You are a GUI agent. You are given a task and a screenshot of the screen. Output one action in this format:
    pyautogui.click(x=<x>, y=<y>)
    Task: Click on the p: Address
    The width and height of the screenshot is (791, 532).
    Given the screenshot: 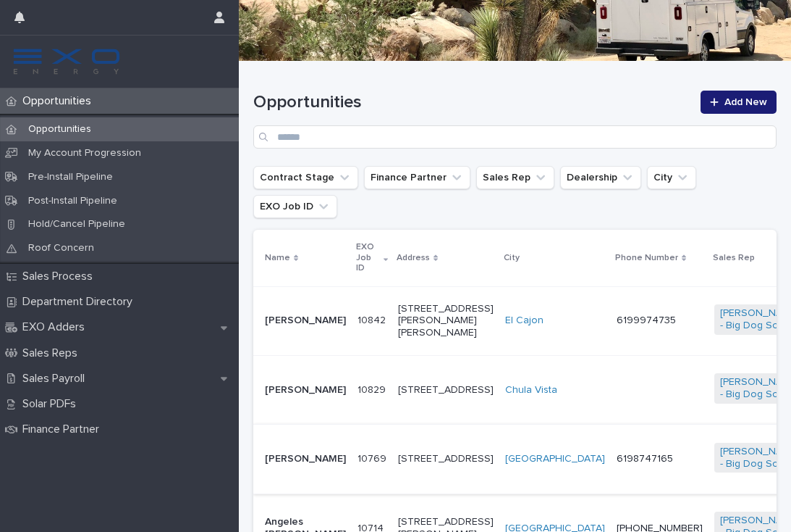 What is the action you would take?
    pyautogui.click(x=413, y=258)
    